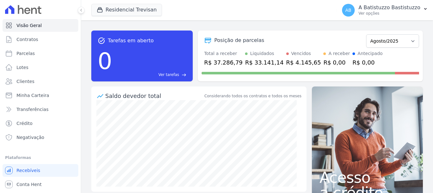  I want to click on span: AB, so click(348, 10).